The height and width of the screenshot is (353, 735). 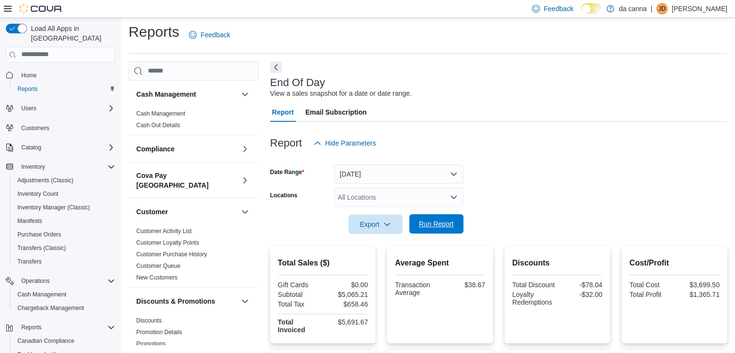 I want to click on strong: Total Invoiced, so click(x=291, y=326).